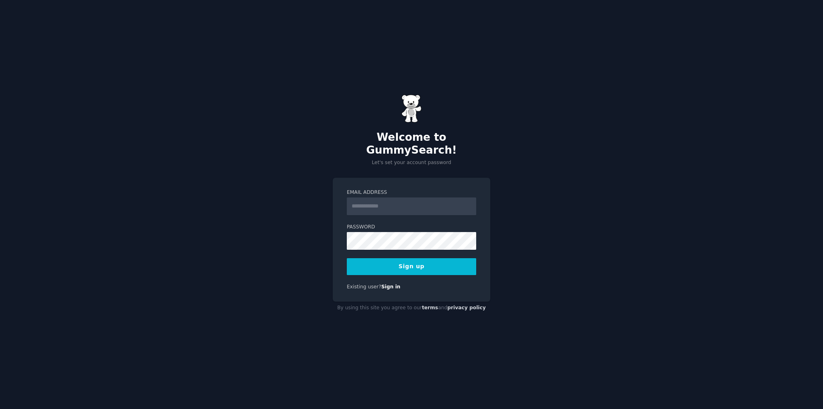  I want to click on a: terms, so click(430, 308).